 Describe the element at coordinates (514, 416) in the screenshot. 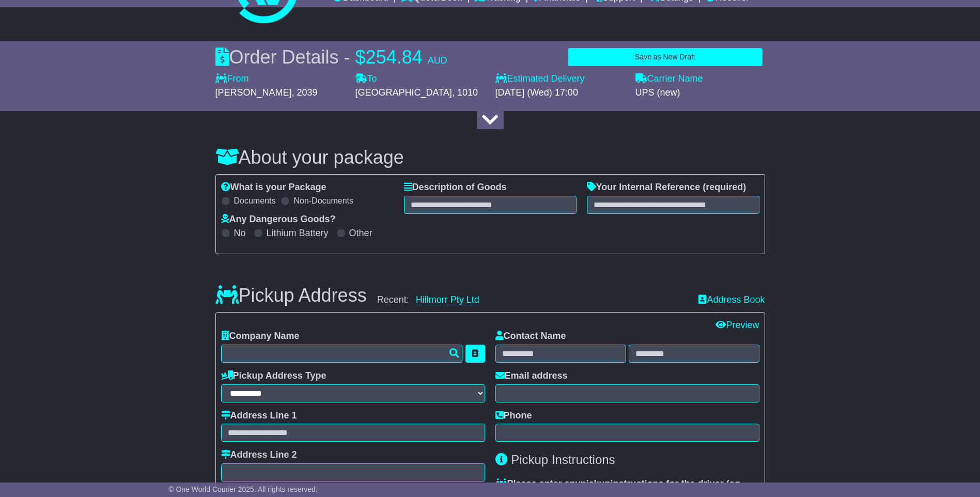

I see `label: Phone` at that location.